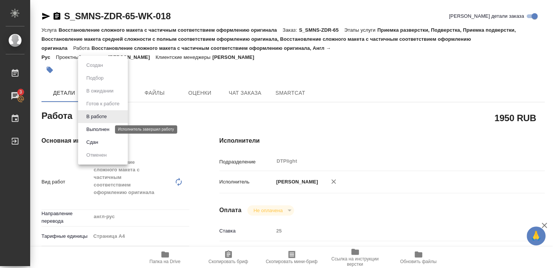 Image resolution: width=553 pixels, height=268 pixels. Describe the element at coordinates (97, 155) in the screenshot. I see `button: Отменен` at that location.